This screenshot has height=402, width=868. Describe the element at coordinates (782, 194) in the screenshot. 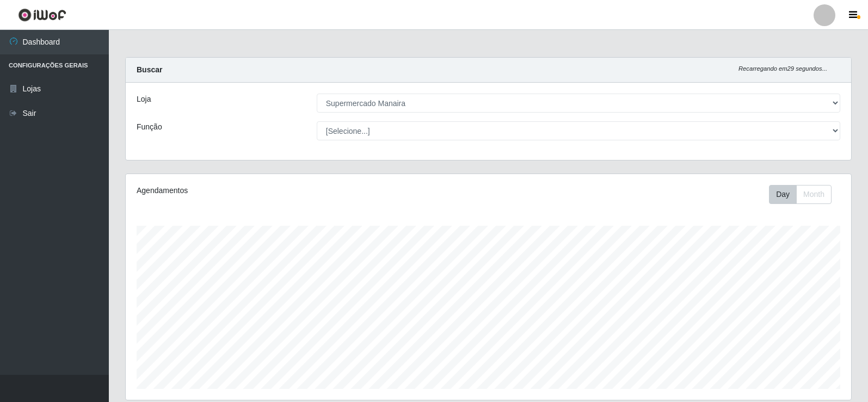

I see `button: Day` at that location.